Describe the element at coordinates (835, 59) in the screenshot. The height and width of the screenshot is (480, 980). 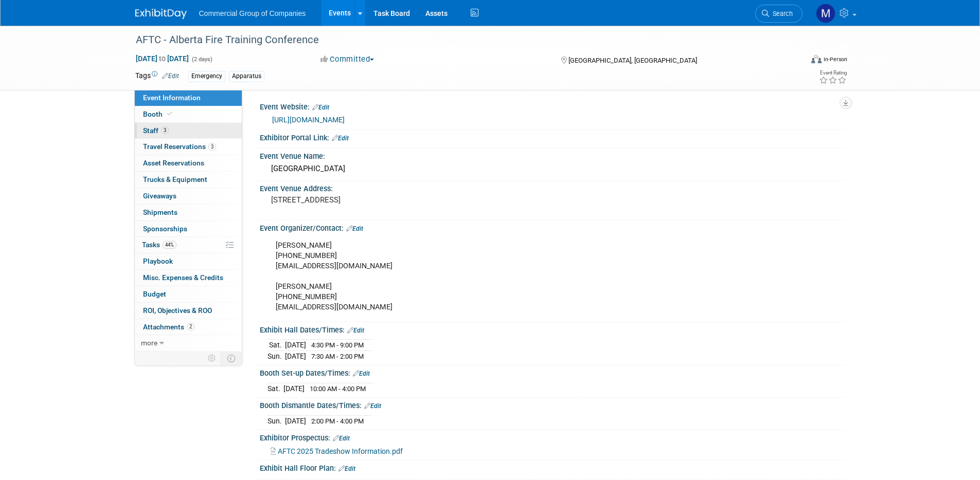
I see `div: In-Person` at that location.